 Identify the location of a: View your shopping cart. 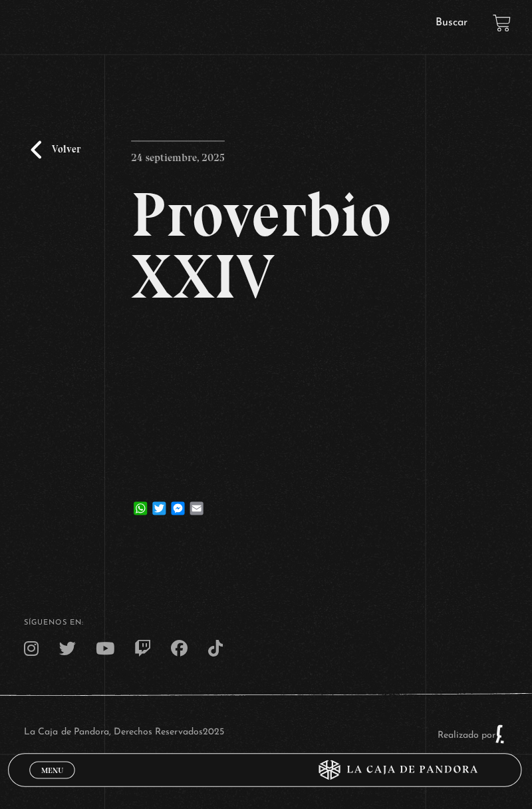
(502, 26).